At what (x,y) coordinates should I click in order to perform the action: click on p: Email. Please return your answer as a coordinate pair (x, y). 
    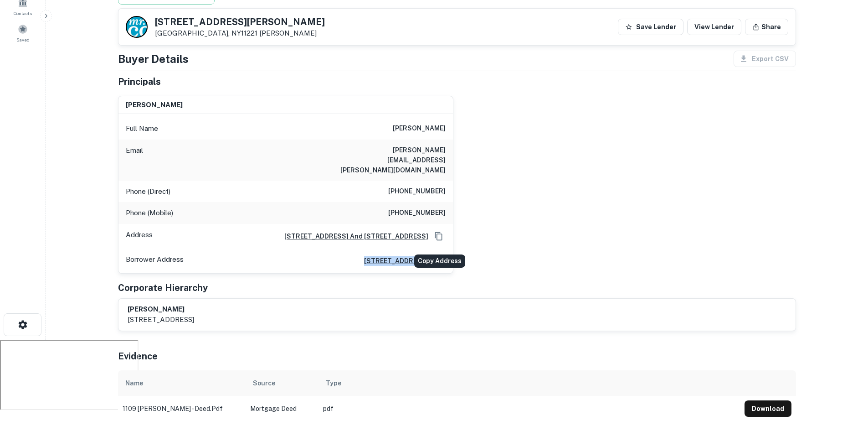
    Looking at the image, I should click on (135, 160).